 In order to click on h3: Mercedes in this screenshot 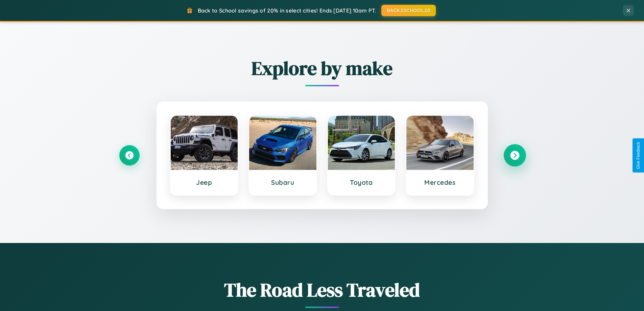, I will do `click(440, 182)`.